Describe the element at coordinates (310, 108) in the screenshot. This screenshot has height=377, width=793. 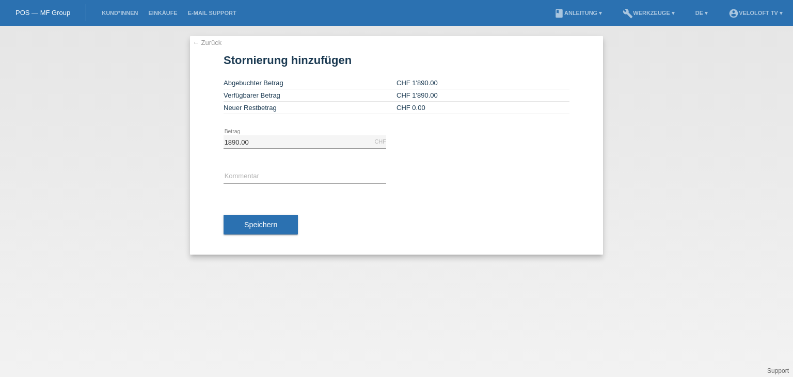
I see `td: Neuer Restbetrag` at that location.